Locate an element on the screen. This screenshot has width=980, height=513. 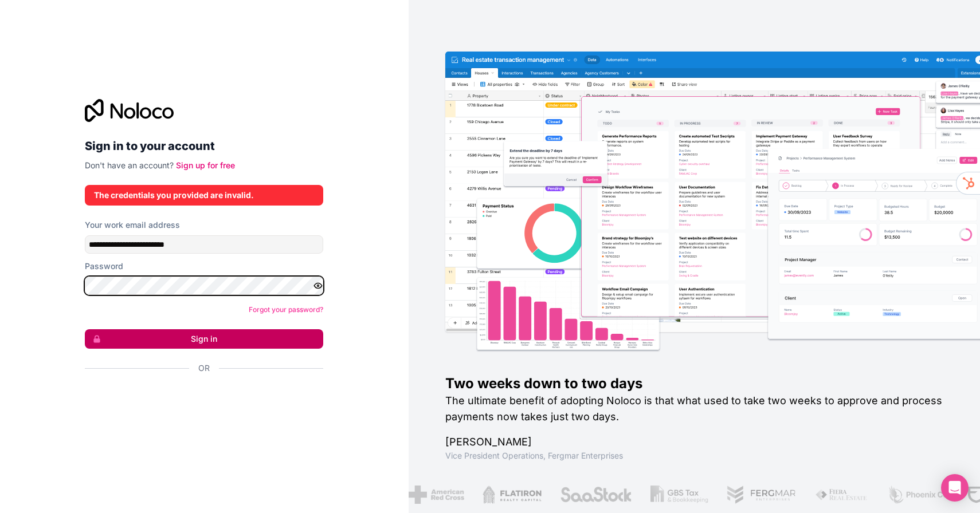
button: Sign in is located at coordinates (204, 339).